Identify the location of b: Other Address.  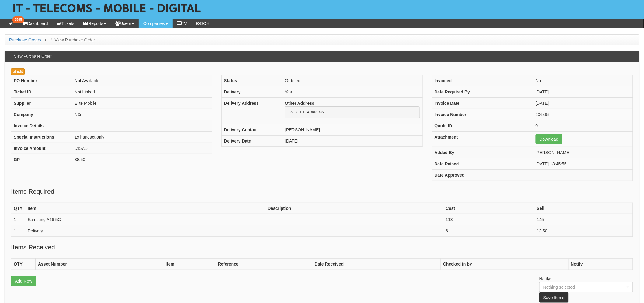
(299, 103).